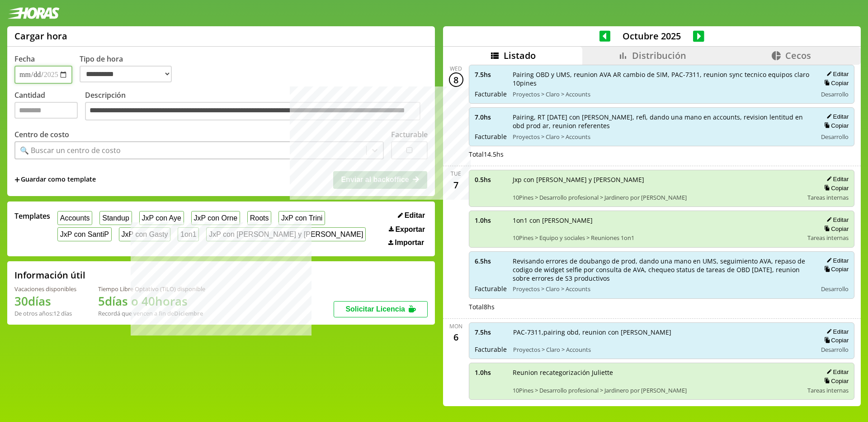 The width and height of the screenshot is (868, 422). I want to click on span: Exportar, so click(410, 230).